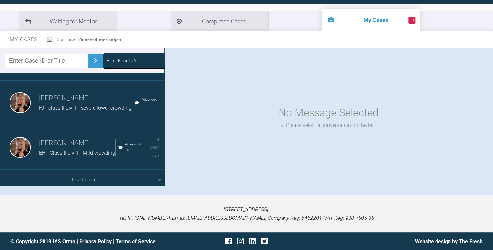 The height and width of the screenshot is (250, 493). Describe the element at coordinates (89, 241) in the screenshot. I see `div: © Copyright 2019 IAS Ortho | |` at that location.